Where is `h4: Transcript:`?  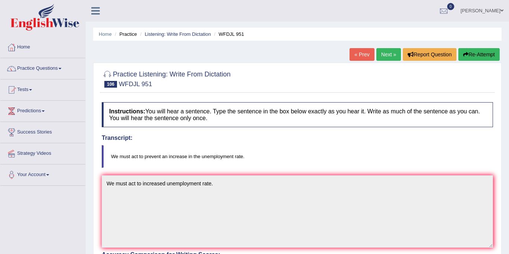 h4: Transcript: is located at coordinates (297, 138).